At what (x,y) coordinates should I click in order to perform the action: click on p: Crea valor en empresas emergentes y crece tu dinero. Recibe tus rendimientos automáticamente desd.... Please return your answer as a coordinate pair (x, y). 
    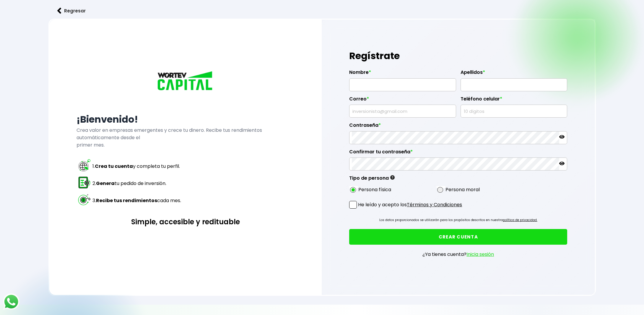
    Looking at the image, I should click on (186, 137).